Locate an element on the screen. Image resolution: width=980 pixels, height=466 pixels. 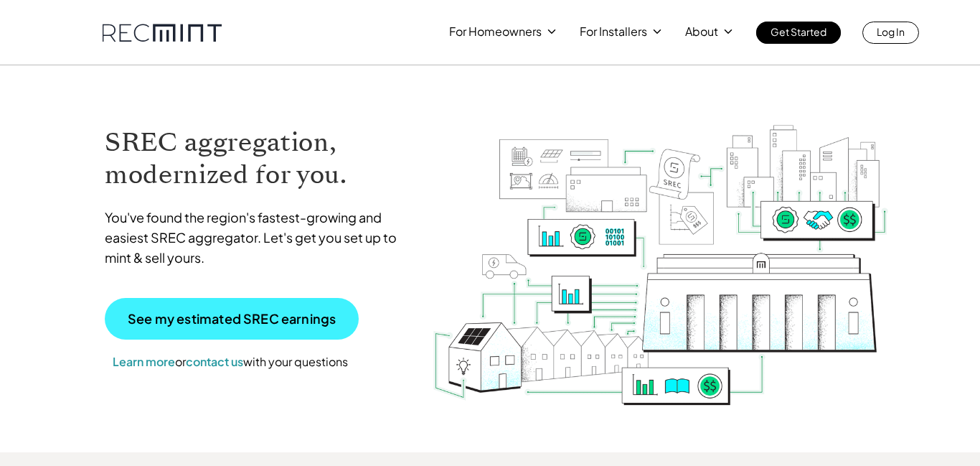
a: See my estimated SREC earnings is located at coordinates (232, 319).